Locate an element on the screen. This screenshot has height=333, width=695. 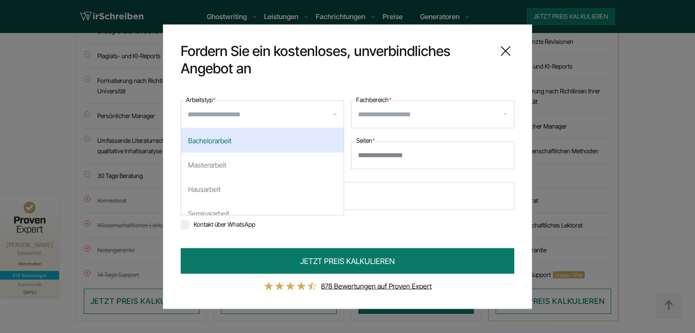
span: JETZT PREIS KALKULIEREN is located at coordinates (348, 261).